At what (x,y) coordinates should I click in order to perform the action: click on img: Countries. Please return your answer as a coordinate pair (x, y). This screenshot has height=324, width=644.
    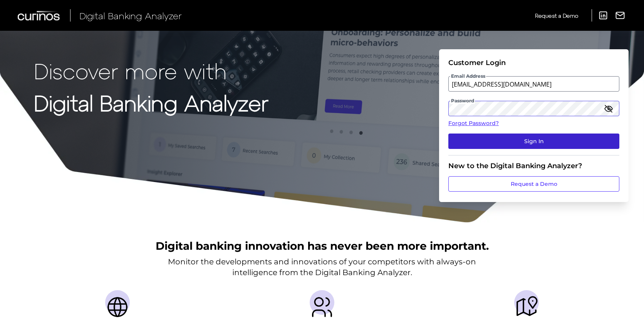
    Looking at the image, I should click on (117, 307).